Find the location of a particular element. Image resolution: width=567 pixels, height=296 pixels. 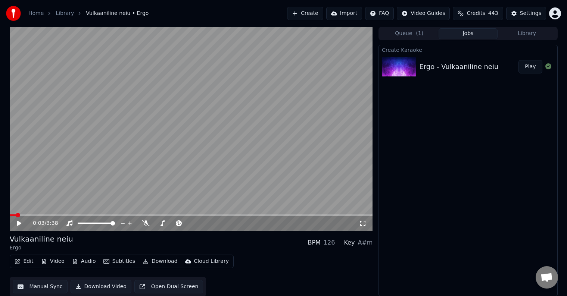

button: FAQ is located at coordinates (379, 13).